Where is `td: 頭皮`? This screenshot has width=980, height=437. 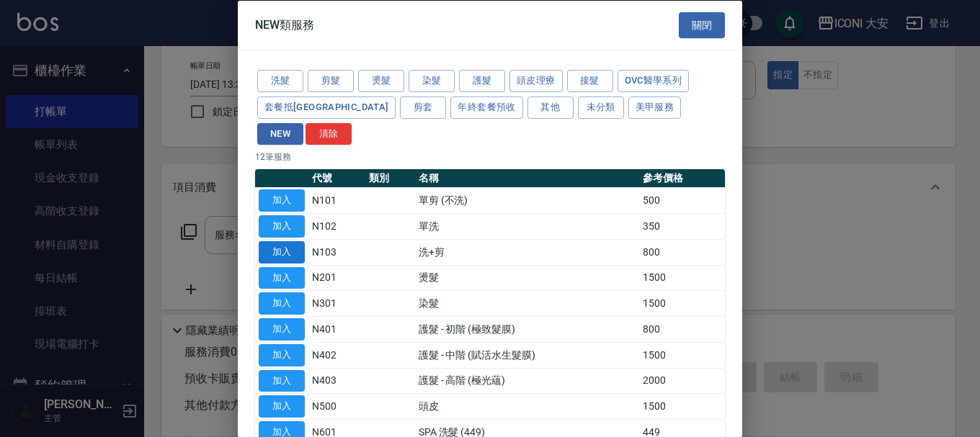
td: 頭皮 is located at coordinates (526, 407).